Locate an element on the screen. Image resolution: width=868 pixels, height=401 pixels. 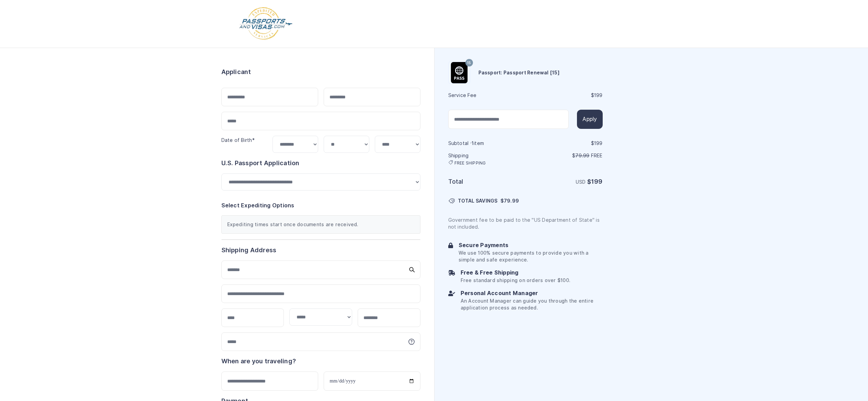
h6: U.S. Passport Application is located at coordinates (321, 163).